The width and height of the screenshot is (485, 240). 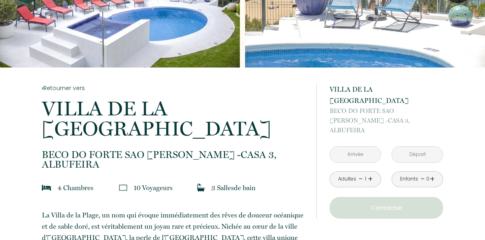 What do you see at coordinates (428, 179) in the screenshot?
I see `div: 0` at bounding box center [428, 179].